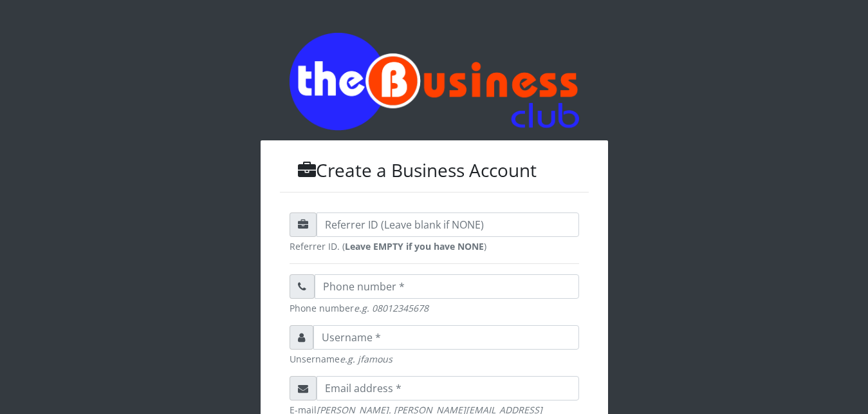  I want to click on small: Referrer ID. ( ), so click(434, 246).